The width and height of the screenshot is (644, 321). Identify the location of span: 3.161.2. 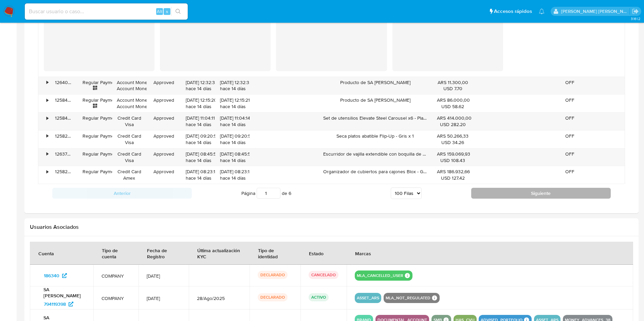
(636, 18).